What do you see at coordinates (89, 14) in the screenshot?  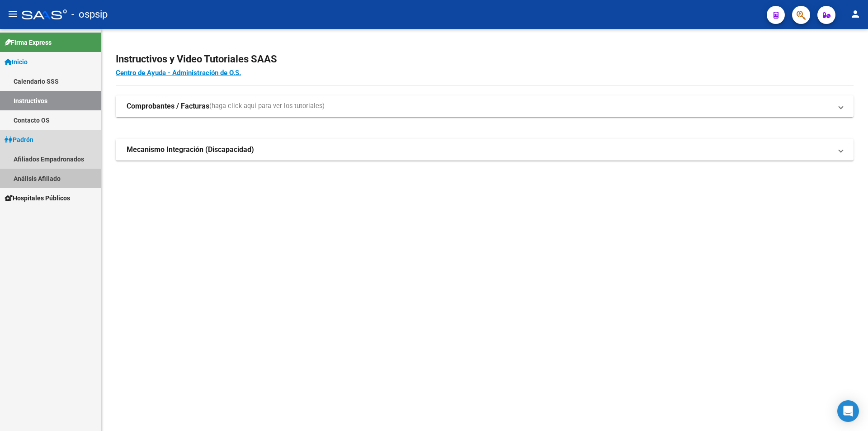 I see `span: - ospsip` at bounding box center [89, 14].